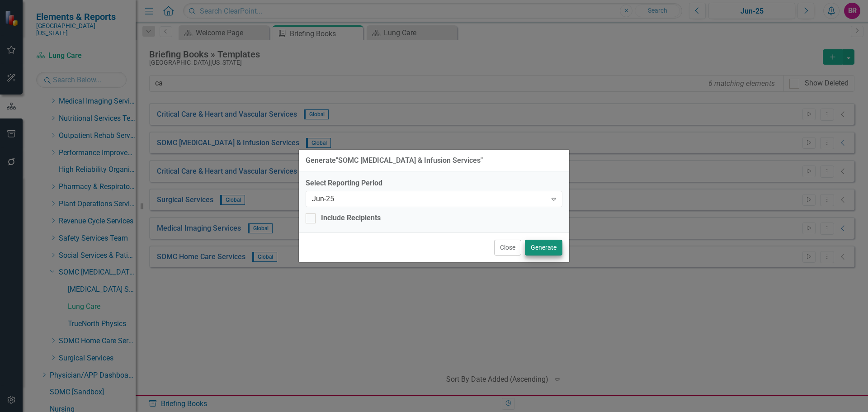  Describe the element at coordinates (434, 183) in the screenshot. I see `label: Select Reporting Period` at that location.